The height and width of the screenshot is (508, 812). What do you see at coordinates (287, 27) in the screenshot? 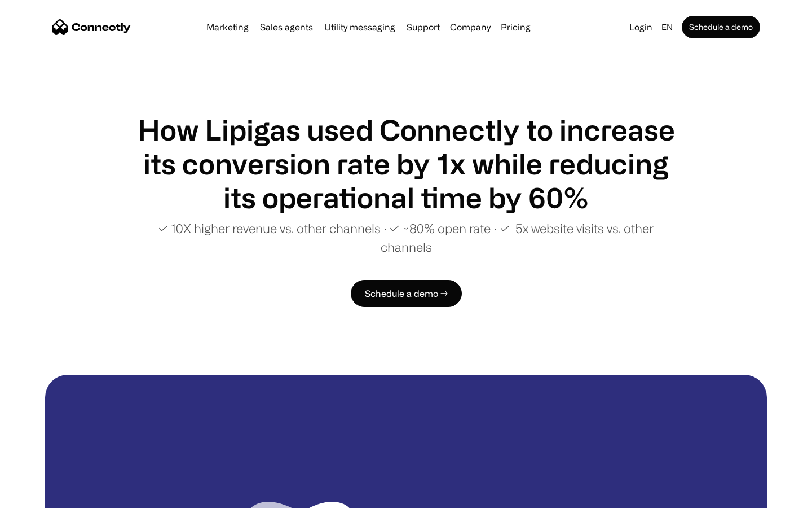
I see `a: Sales agents` at bounding box center [287, 27].